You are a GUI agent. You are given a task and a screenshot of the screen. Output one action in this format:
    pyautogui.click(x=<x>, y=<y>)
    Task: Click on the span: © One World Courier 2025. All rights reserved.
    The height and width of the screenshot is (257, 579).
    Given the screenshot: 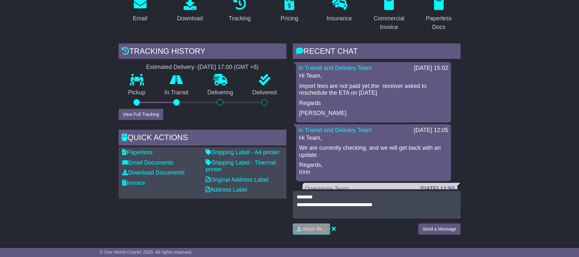 What is the action you would take?
    pyautogui.click(x=146, y=252)
    